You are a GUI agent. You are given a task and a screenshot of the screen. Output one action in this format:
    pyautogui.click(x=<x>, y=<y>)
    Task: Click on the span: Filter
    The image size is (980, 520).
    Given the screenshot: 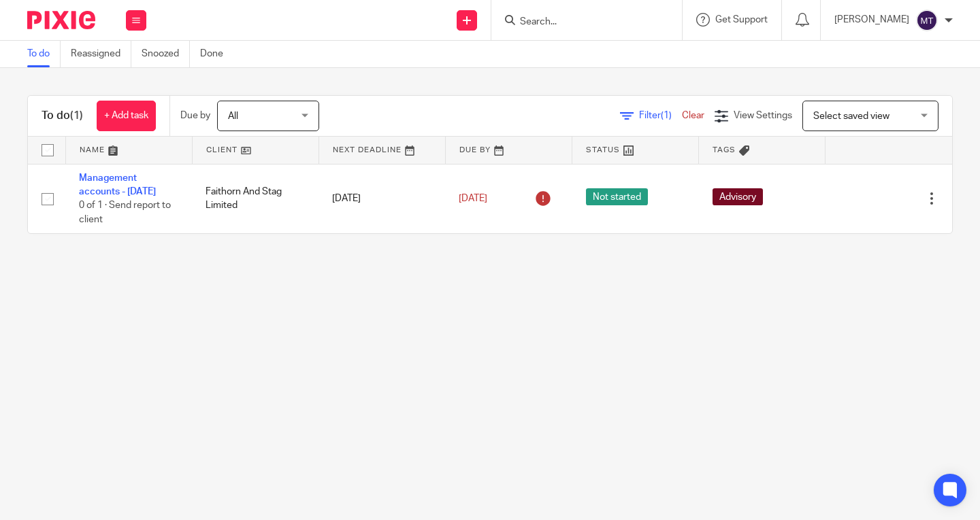 What is the action you would take?
    pyautogui.click(x=660, y=116)
    